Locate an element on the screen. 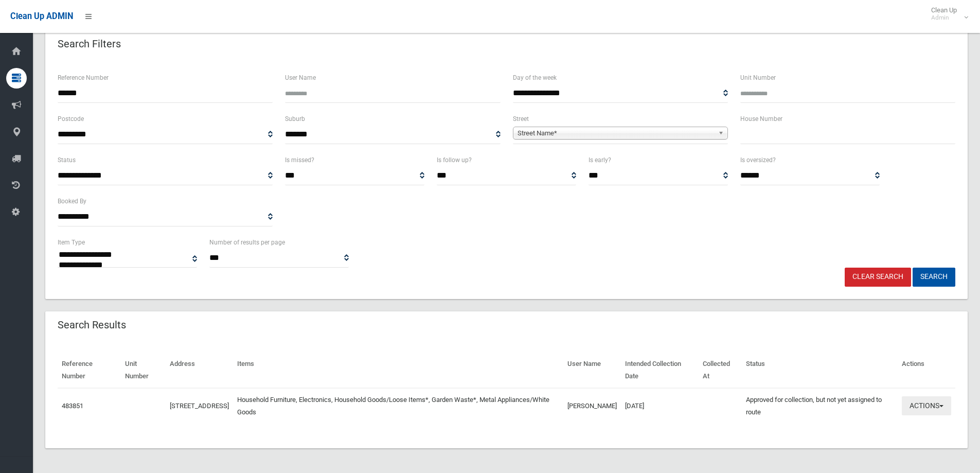 The width and height of the screenshot is (980, 473). th: Address is located at coordinates (199, 370).